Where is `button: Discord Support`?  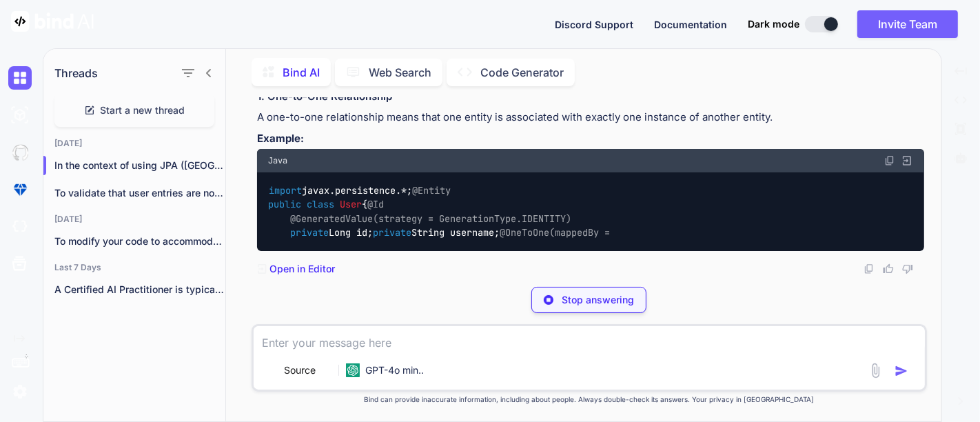
button: Discord Support is located at coordinates (594, 24).